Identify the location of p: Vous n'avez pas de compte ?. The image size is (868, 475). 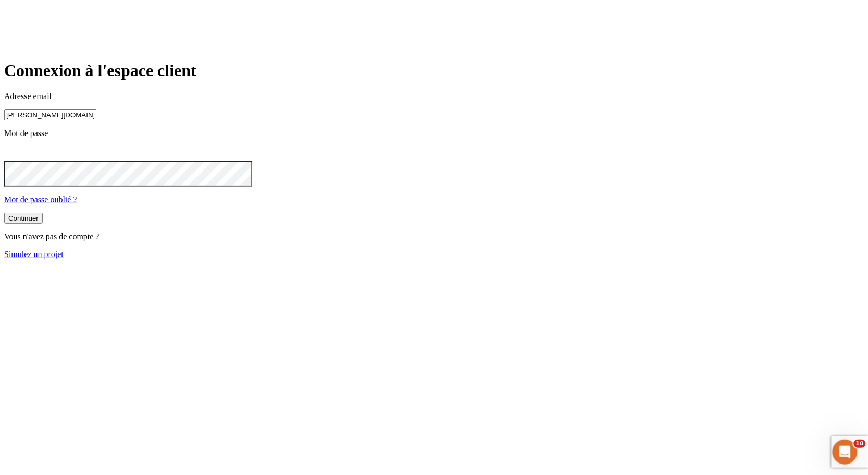
(434, 237).